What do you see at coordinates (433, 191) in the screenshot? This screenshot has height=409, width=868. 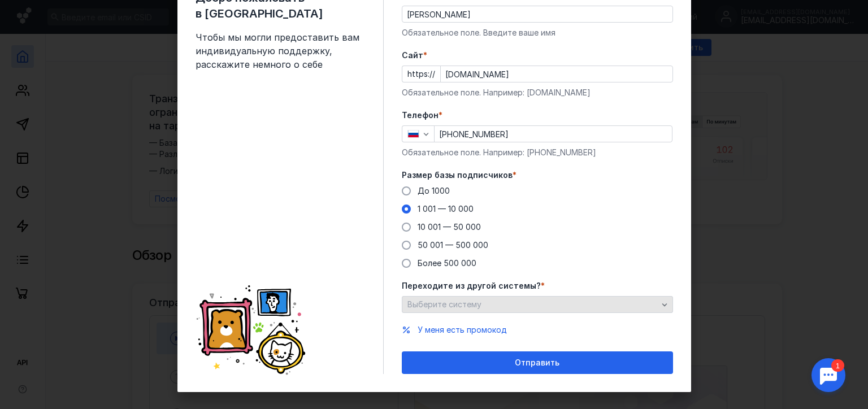 I see `span: До 1000` at bounding box center [433, 191].